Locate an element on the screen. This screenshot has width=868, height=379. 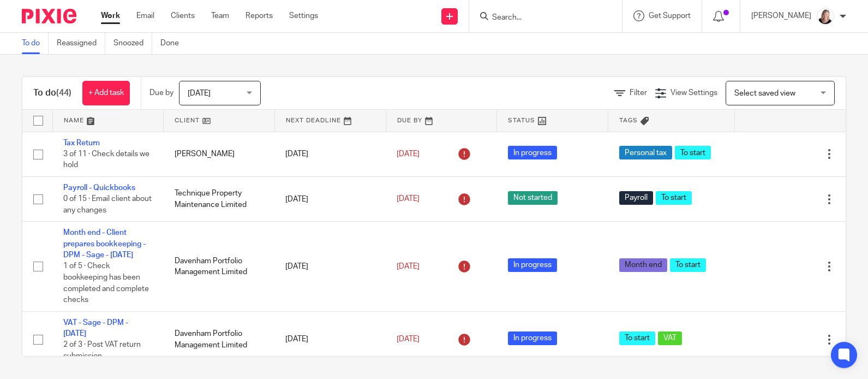
span: Payroll is located at coordinates (637, 198).